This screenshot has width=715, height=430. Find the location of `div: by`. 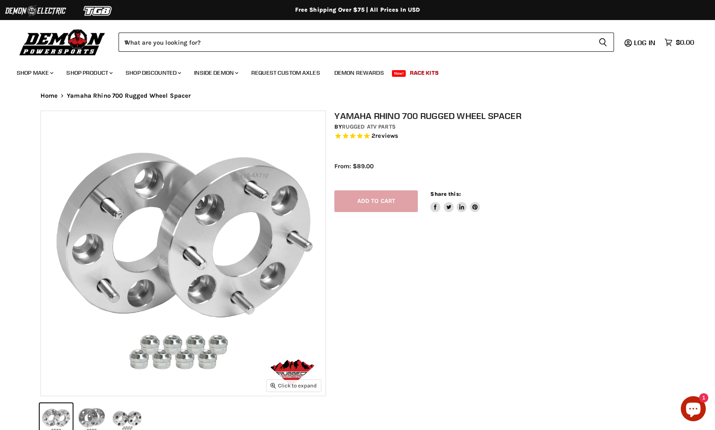

div: by is located at coordinates (509, 127).